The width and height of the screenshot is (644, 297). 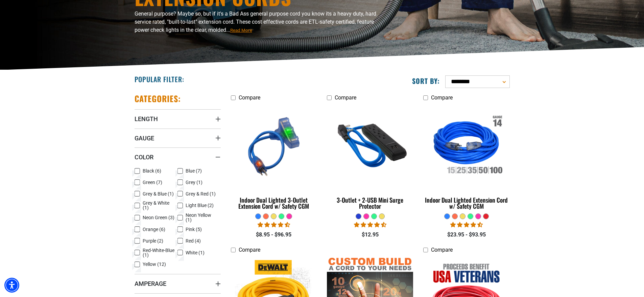 I want to click on span: Length, so click(x=146, y=119).